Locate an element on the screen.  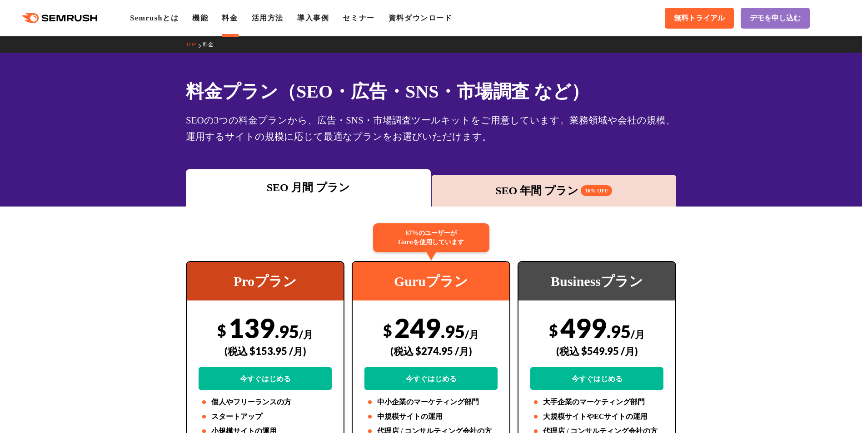
a: Semrushとは is located at coordinates (154, 18).